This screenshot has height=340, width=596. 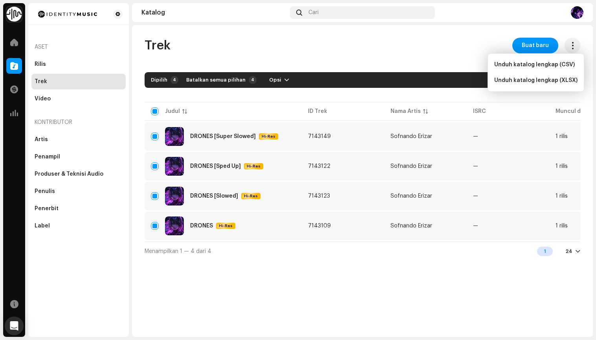 What do you see at coordinates (79, 226) in the screenshot?
I see `re-m-nav-item: Label` at bounding box center [79, 226].